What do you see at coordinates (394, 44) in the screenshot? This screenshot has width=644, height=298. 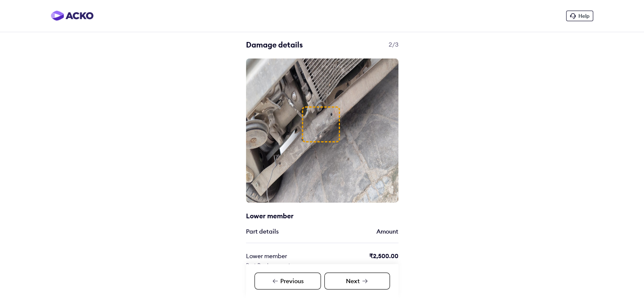 I see `span: 2/3` at bounding box center [394, 44].